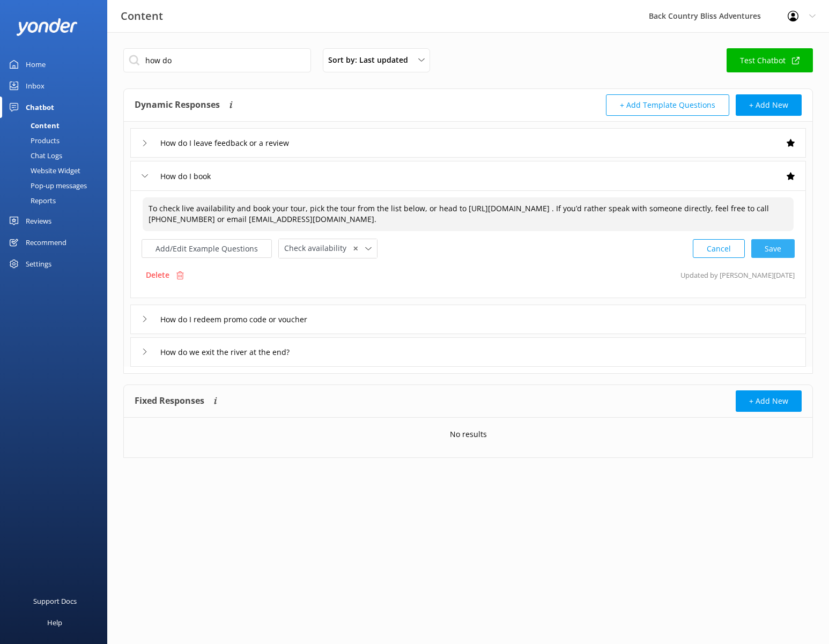  What do you see at coordinates (35, 86) in the screenshot?
I see `div: Inbox` at bounding box center [35, 86].